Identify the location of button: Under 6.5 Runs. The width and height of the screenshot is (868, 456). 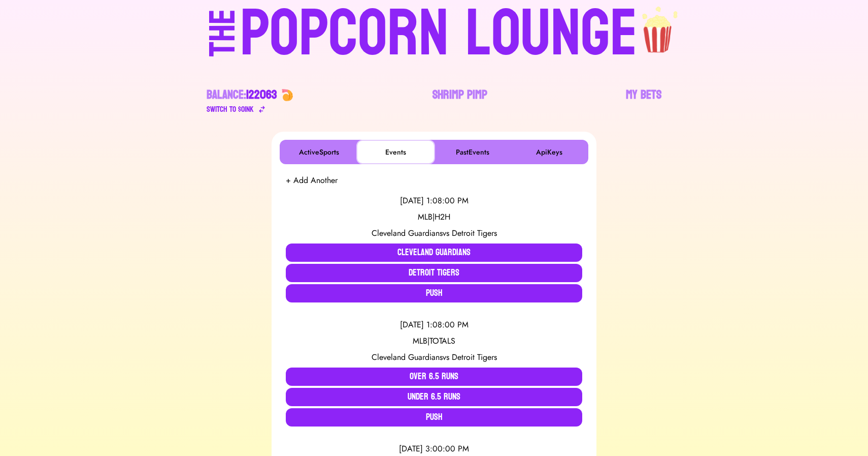
(434, 397).